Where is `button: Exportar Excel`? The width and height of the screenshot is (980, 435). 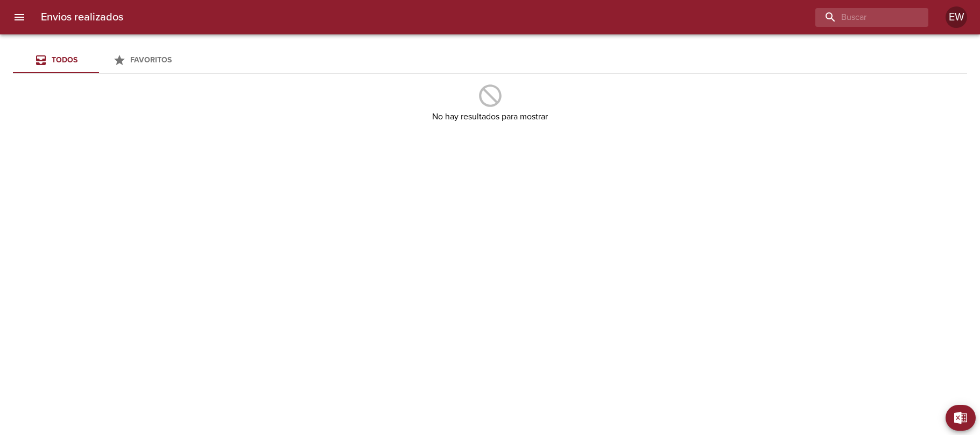
button: Exportar Excel is located at coordinates (961, 418).